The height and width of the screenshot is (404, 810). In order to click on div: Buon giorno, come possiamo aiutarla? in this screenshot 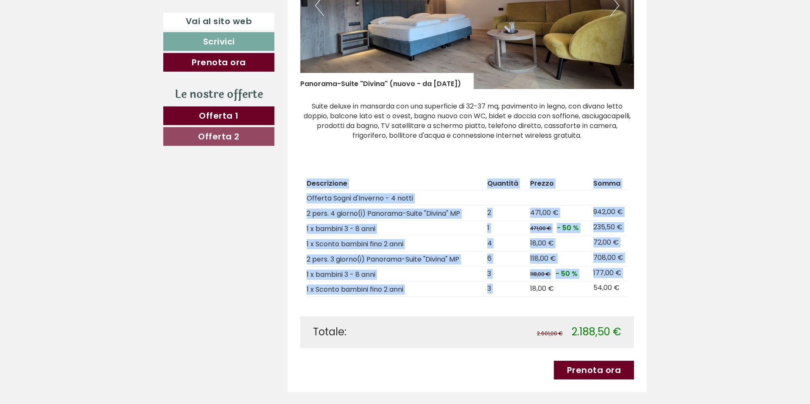, I will do `click(75, 36)`.